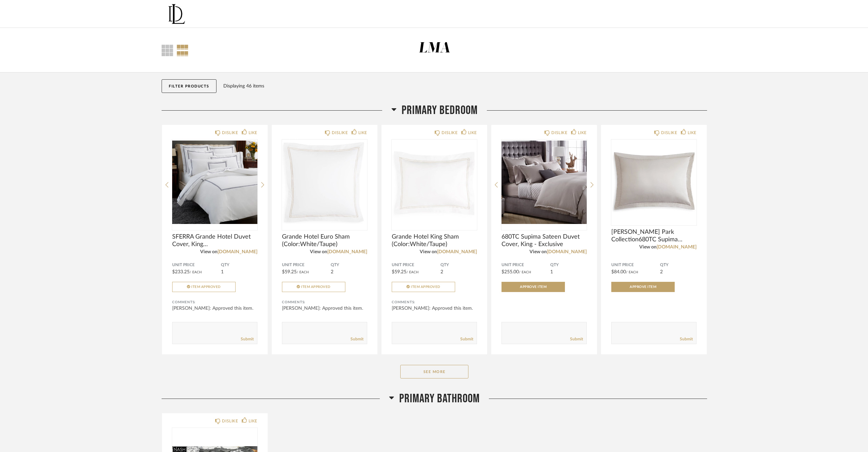 This screenshot has height=452, width=868. Describe the element at coordinates (434, 241) in the screenshot. I see `span: Grande Hotel King Sham (Color:White/Taupe)` at that location.